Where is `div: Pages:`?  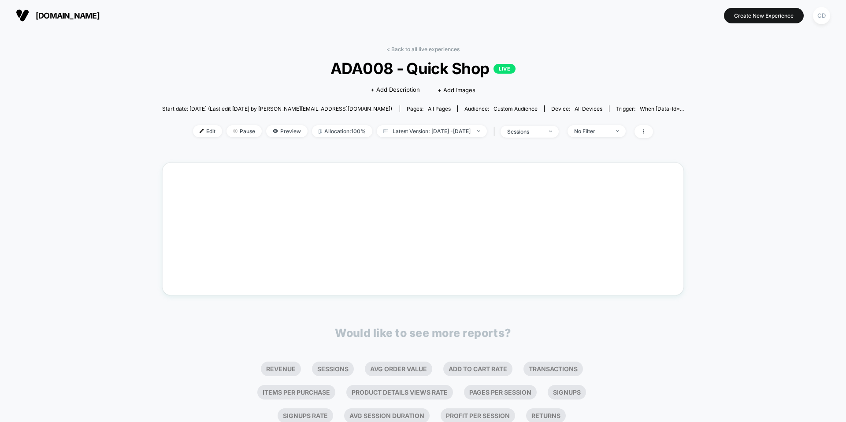 div: Pages: is located at coordinates (429, 108).